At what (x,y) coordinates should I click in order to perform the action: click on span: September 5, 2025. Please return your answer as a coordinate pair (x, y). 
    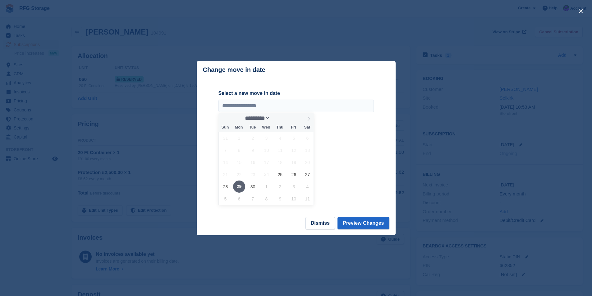
    Looking at the image, I should click on (294, 138).